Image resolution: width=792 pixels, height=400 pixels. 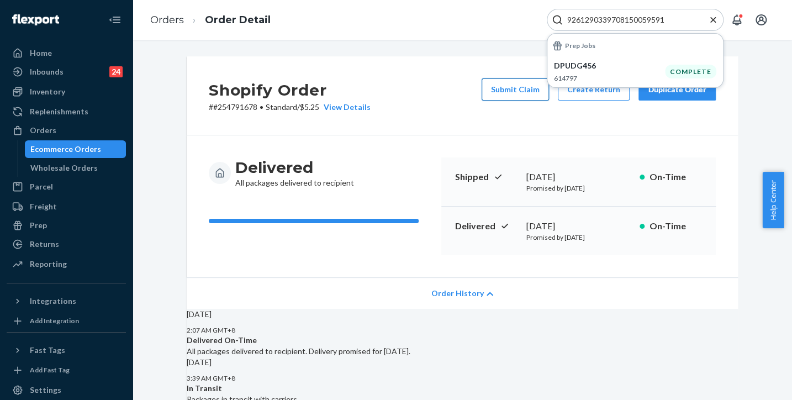 What do you see at coordinates (45, 390) in the screenshot?
I see `div: Settings` at bounding box center [45, 390].